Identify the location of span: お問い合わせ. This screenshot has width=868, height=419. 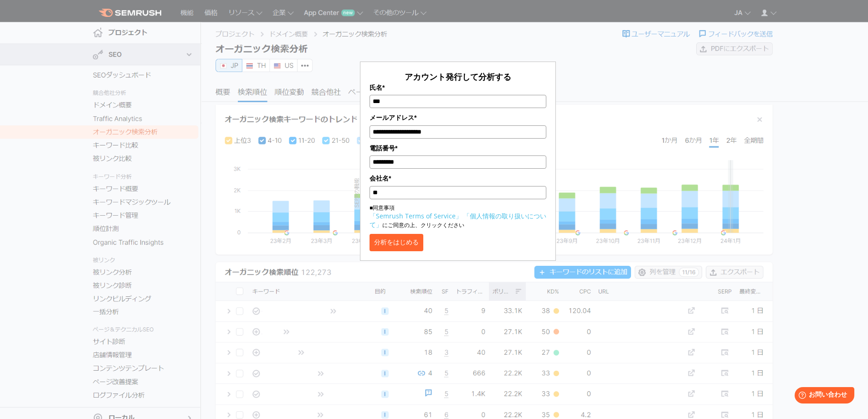
(41, 11).